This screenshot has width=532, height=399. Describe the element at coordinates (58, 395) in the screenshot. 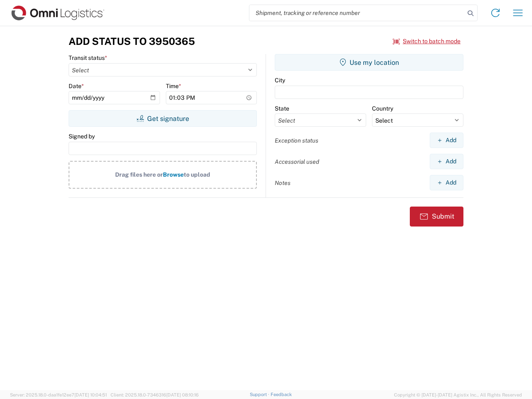

I see `span: Server: 2025.18.0-daa1fe12ee7` at that location.